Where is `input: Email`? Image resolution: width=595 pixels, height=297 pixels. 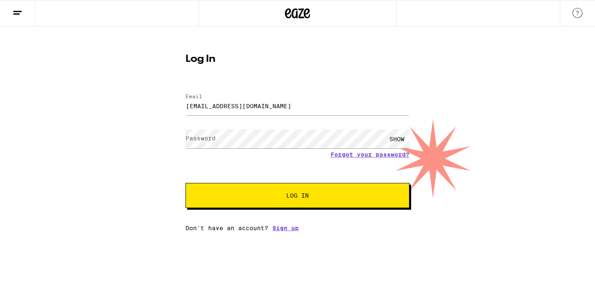
input: Email is located at coordinates (298, 106).